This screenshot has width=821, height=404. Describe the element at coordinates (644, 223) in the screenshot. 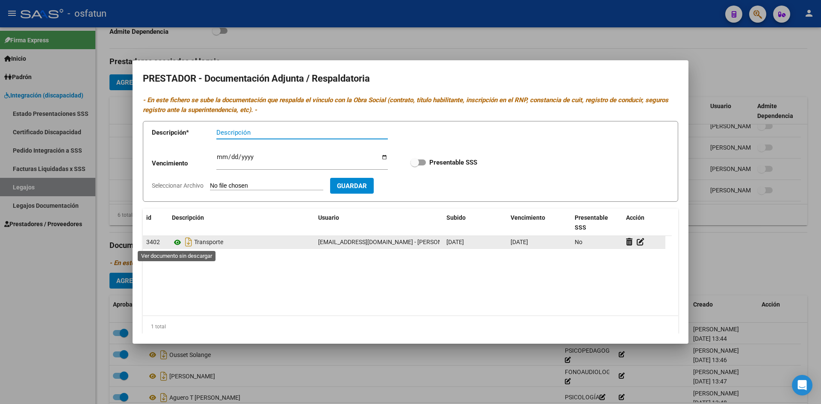

I see `datatable-header-cell: Acción` at that location.